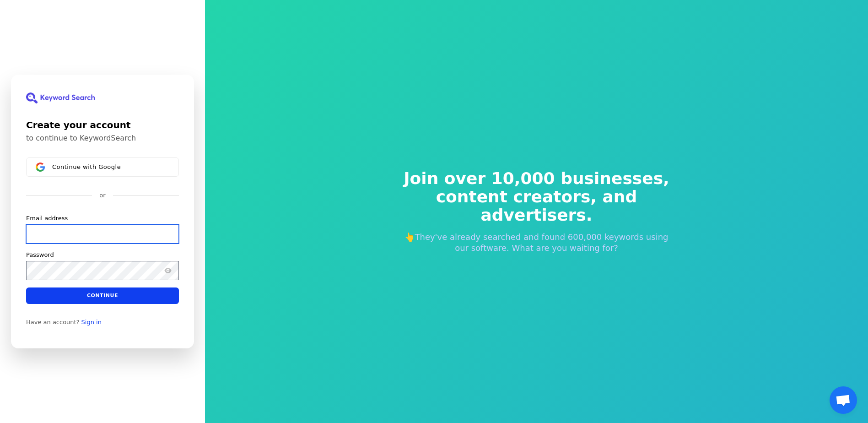 This screenshot has width=868, height=423. Describe the element at coordinates (46, 218) in the screenshot. I see `label: Email address` at that location.